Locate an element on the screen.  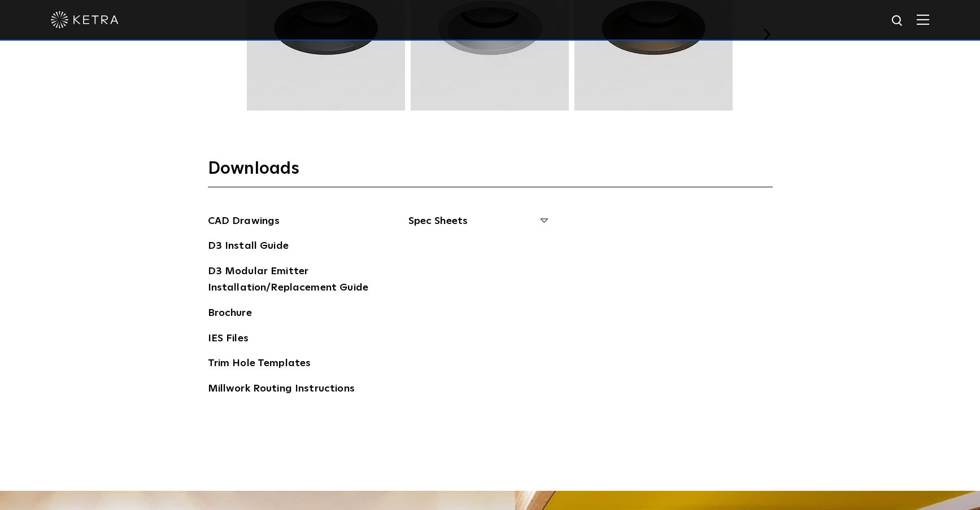
a: D3 Install Guide is located at coordinates (248, 247).